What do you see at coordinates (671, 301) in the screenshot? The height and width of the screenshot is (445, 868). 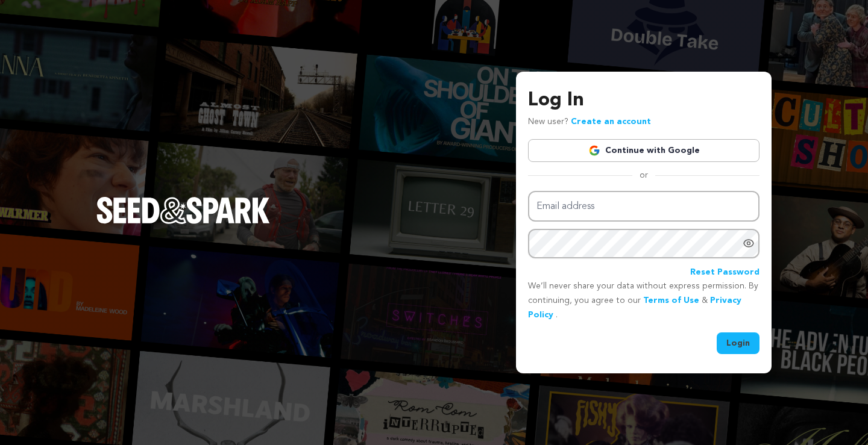 I see `a: Terms of Use` at bounding box center [671, 301].